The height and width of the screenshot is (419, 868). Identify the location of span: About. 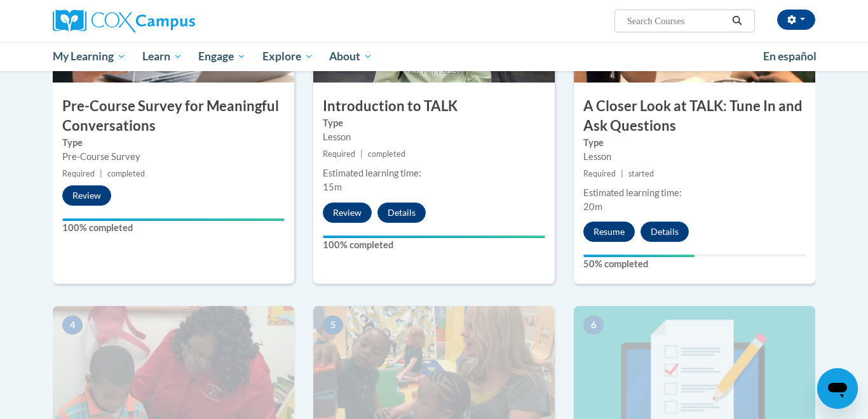
(351, 56).